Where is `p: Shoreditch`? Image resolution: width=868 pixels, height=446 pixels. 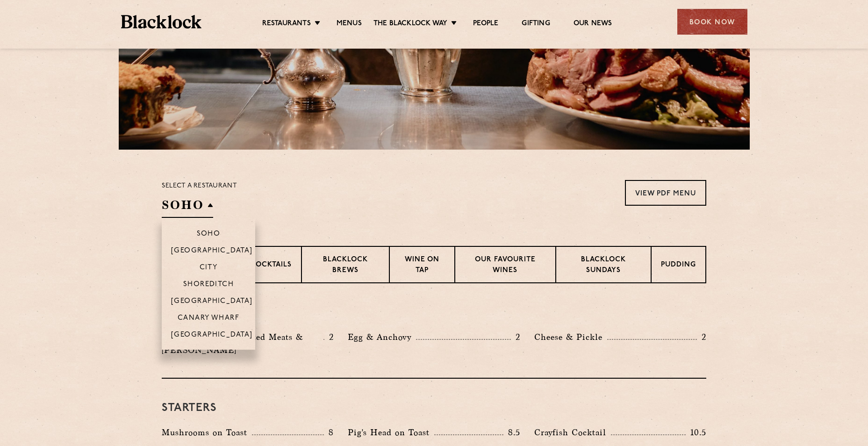
p: Shoreditch is located at coordinates (208, 285).